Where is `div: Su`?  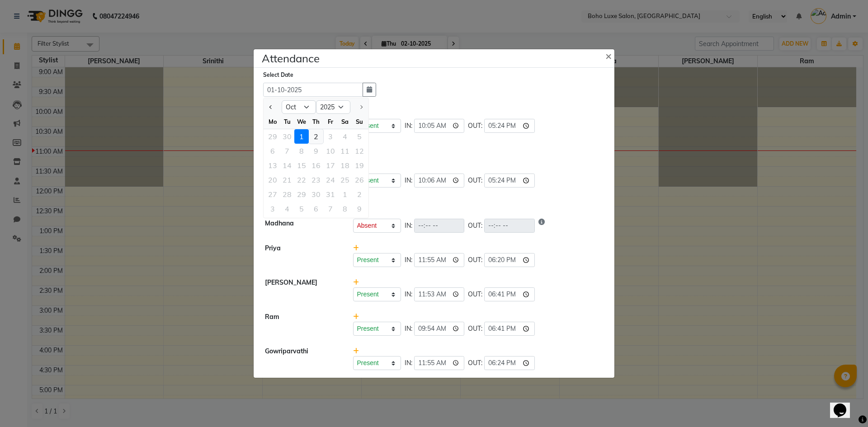 div: Su is located at coordinates (359, 121).